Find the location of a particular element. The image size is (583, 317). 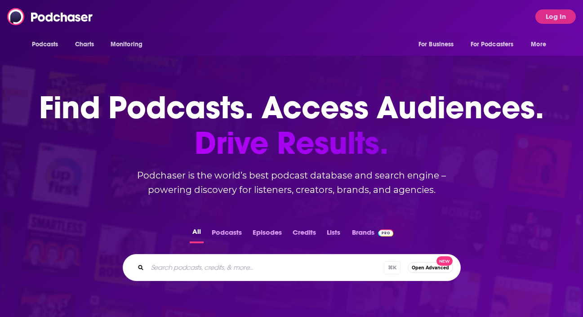

span: Charts is located at coordinates (85, 45).